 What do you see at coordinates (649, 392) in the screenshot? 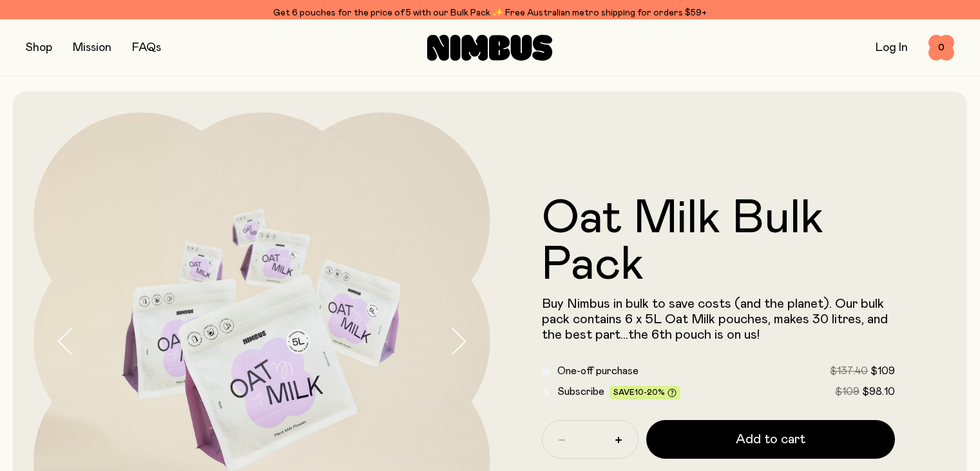
I see `span: 10-20%` at bounding box center [649, 392].